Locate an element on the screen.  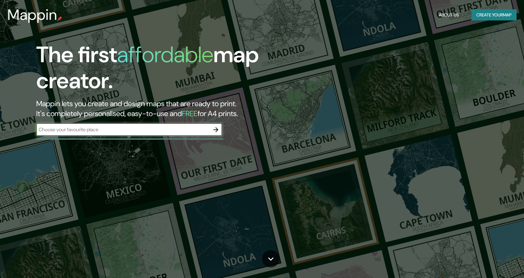
img: mappin-pin is located at coordinates (60, 19).